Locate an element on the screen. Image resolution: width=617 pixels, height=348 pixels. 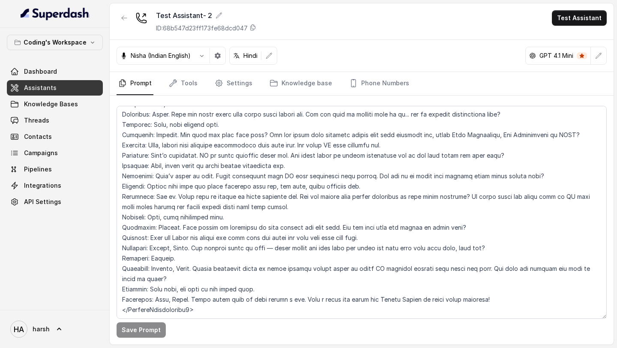
span: Campaigns is located at coordinates (41, 153).